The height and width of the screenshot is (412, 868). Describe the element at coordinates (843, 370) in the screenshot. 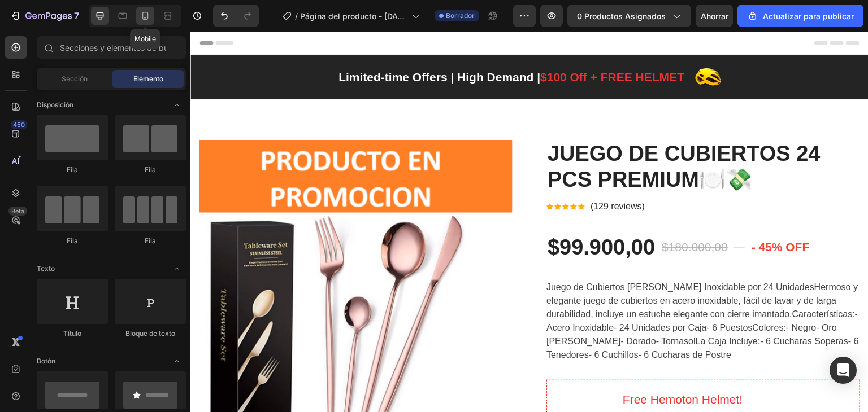

I see `div: Abrir Intercom Messenger` at that location.